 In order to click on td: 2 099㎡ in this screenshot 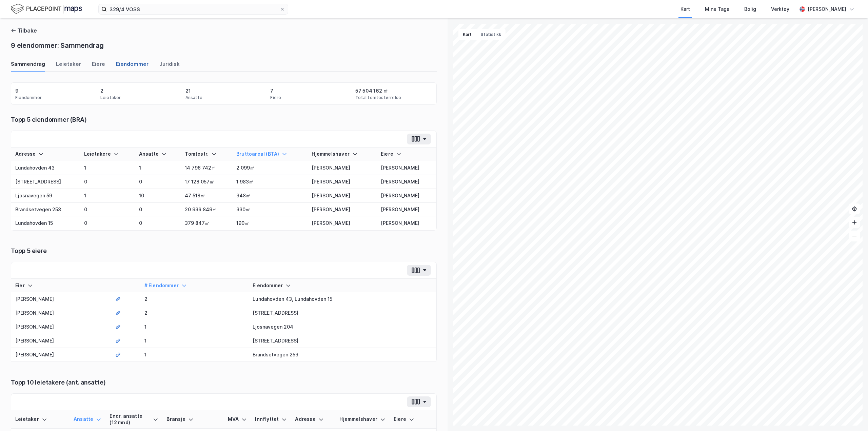, I will do `click(270, 168)`.